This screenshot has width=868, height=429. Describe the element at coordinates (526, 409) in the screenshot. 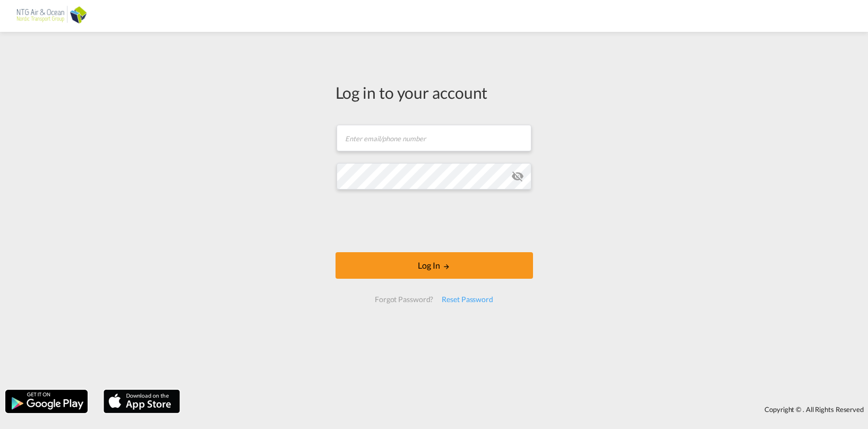

I see `div: Copyright © . All Rights Reserved` at that location.